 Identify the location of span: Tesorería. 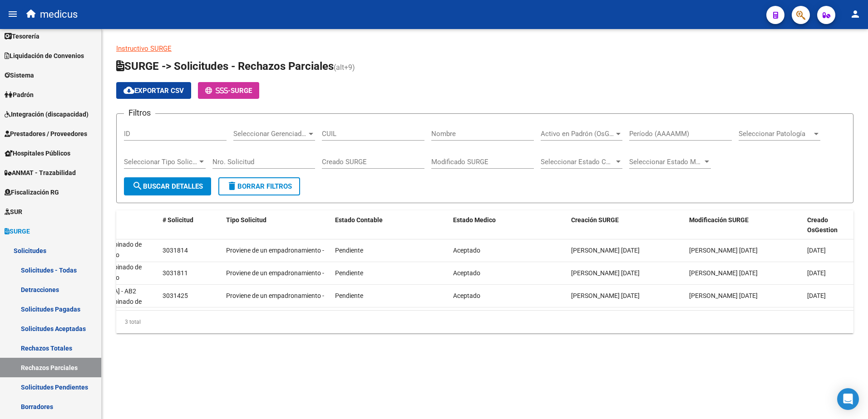
(22, 36).